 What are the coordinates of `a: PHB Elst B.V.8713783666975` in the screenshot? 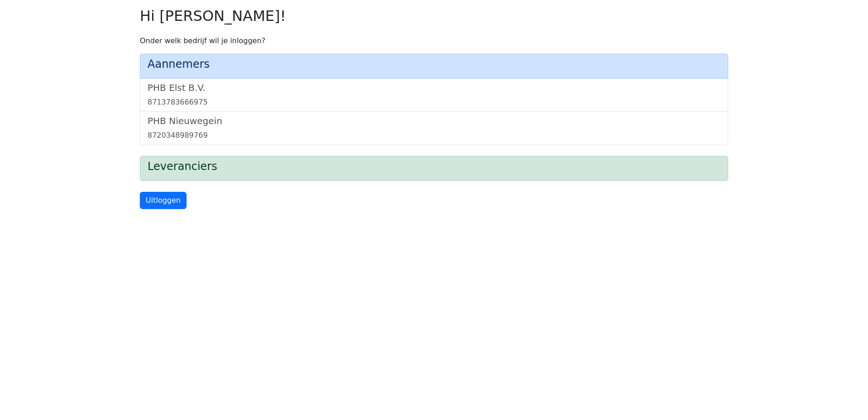 It's located at (434, 95).